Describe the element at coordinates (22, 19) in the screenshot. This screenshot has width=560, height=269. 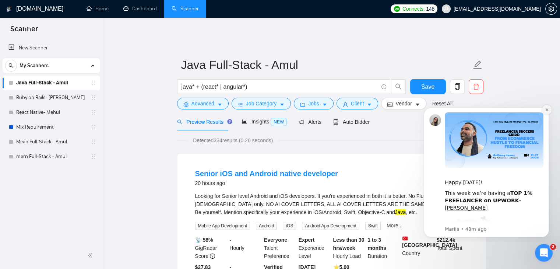
I see `img: Profile image for Mariia` at that location.